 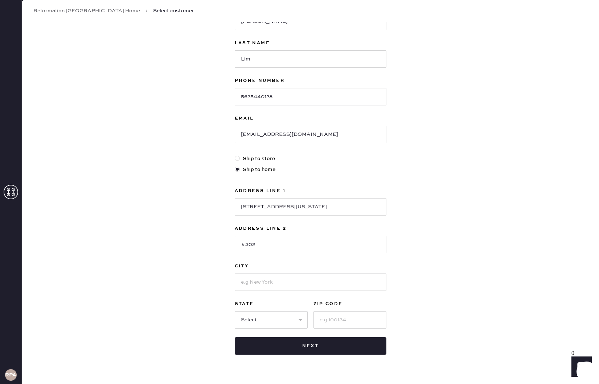 What do you see at coordinates (310, 245) in the screenshot?
I see `input: e.g. Unit, floor etc.` at bounding box center [310, 245].